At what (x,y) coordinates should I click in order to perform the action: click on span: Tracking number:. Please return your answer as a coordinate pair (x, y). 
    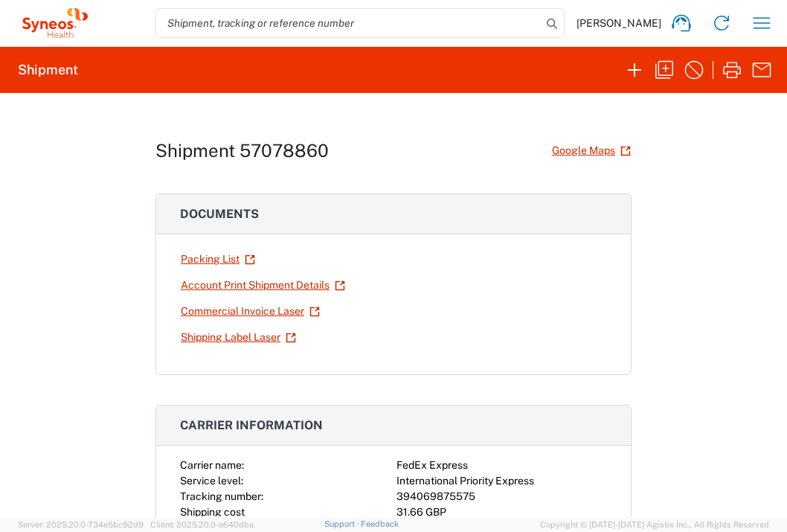
    Looking at the image, I should click on (221, 496).